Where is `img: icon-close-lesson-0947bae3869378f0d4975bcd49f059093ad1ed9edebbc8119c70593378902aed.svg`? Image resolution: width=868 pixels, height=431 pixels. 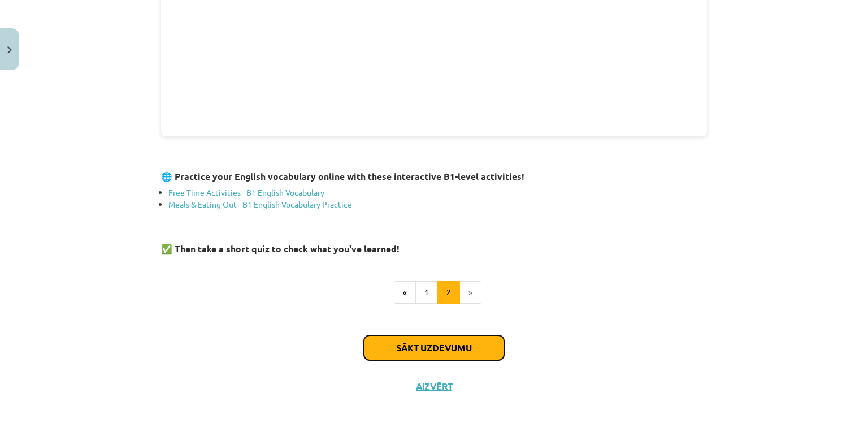
img: icon-close-lesson-0947bae3869378f0d4975bcd49f059093ad1ed9edebbc8119c70593378902aed.svg is located at coordinates (9, 50).